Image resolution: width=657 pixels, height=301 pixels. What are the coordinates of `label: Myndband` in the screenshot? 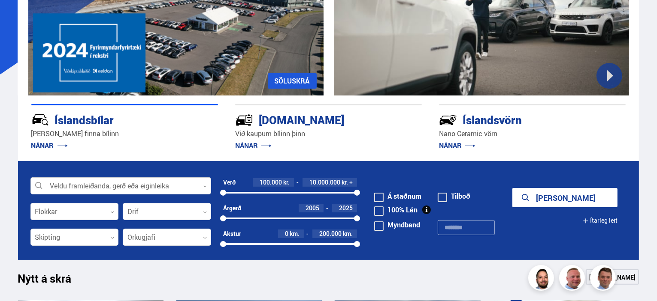 It's located at (397, 225).